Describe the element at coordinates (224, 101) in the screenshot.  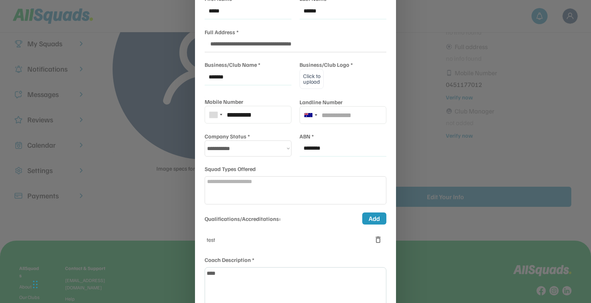
I see `div: Mobile Number` at that location.